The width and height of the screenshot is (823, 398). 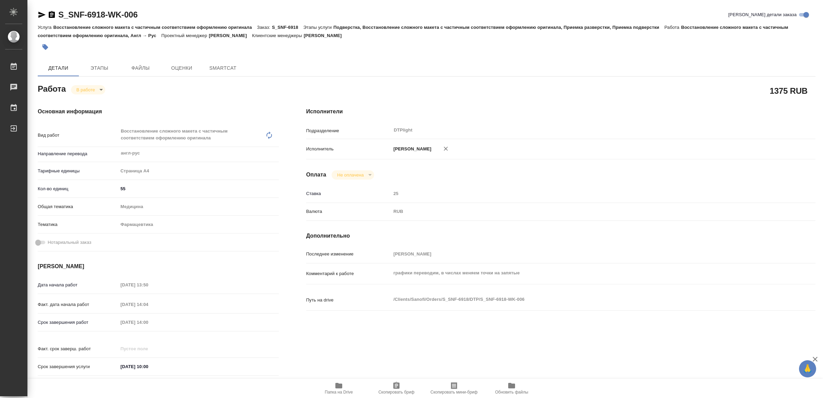 What do you see at coordinates (78, 224) in the screenshot?
I see `p: Тематика` at bounding box center [78, 224].